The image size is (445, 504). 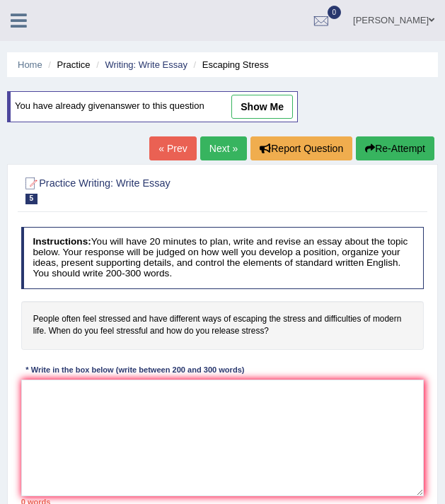 I want to click on h2: Practice Writing: Write Essay, so click(x=146, y=190).